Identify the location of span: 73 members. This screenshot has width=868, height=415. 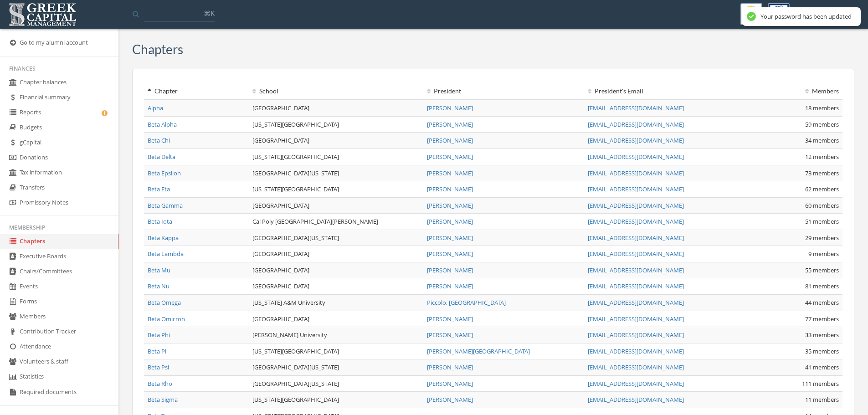
(822, 173).